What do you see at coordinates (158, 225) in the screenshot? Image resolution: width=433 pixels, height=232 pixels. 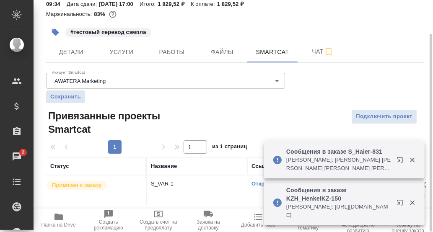 I see `span: Создать счет на предоплату` at bounding box center [158, 225].